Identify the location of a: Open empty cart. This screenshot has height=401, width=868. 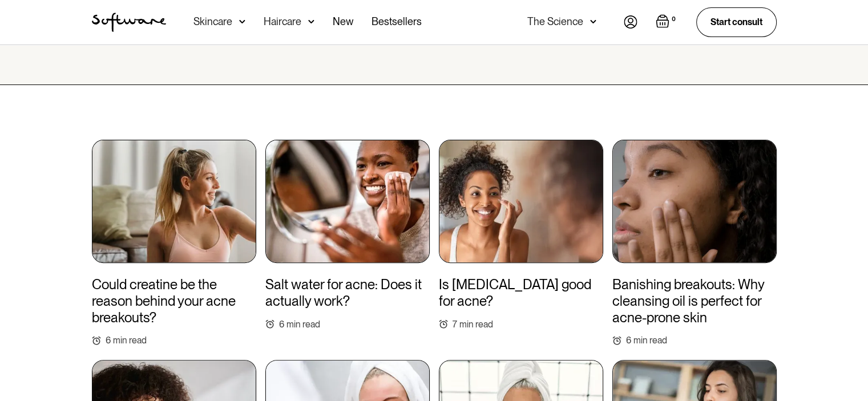
(667, 22).